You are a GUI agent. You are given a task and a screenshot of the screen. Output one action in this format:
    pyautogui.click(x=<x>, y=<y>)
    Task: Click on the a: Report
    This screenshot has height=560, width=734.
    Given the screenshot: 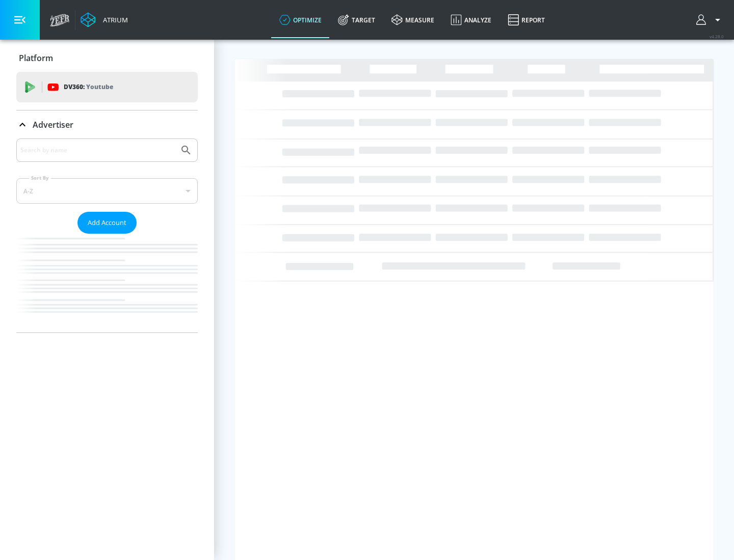 What is the action you would take?
    pyautogui.click(x=526, y=20)
    